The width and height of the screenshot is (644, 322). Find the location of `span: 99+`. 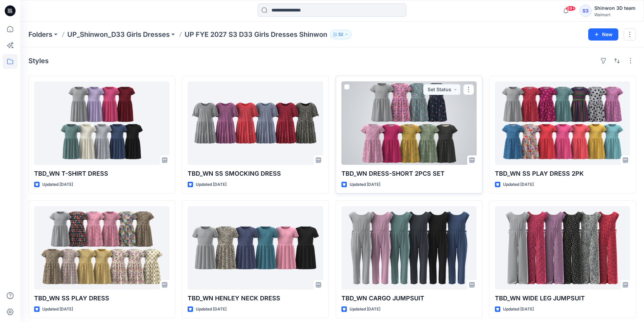

span: 99+ is located at coordinates (571, 8).